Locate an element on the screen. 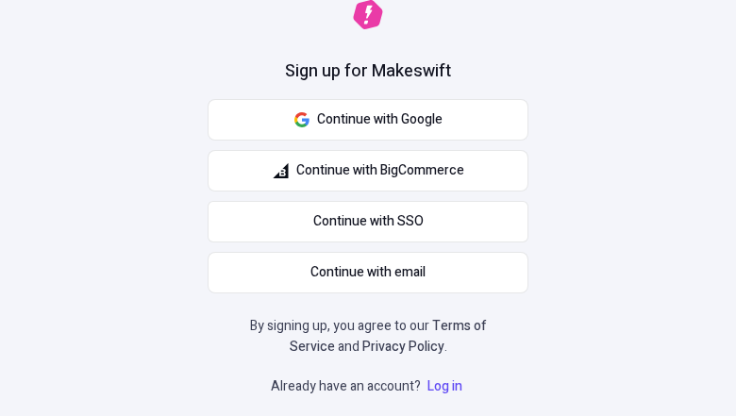 This screenshot has height=416, width=736. span: Continue with Google is located at coordinates (379, 120).